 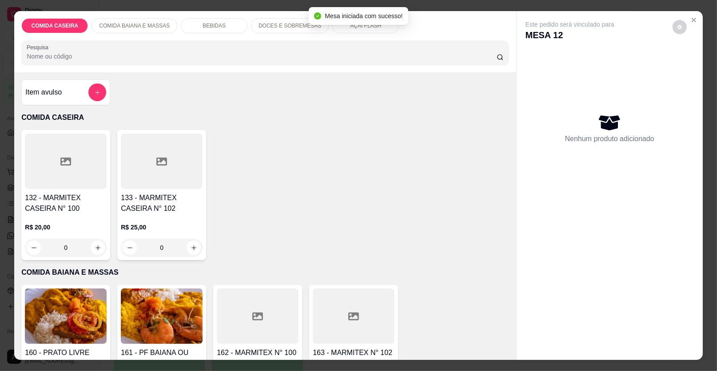 What do you see at coordinates (66, 203) in the screenshot?
I see `h4: 132 - MARMITEX CASEIRA N° 100` at bounding box center [66, 203].